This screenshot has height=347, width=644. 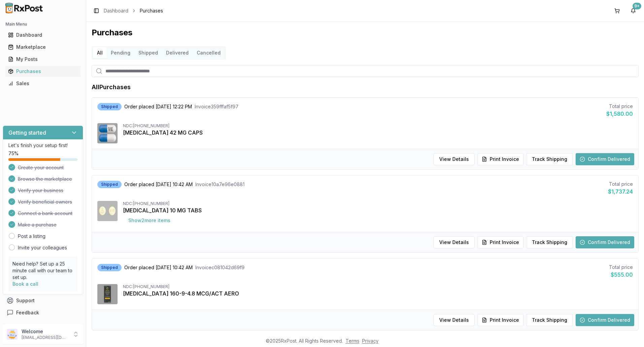 What do you see at coordinates (43, 47) in the screenshot?
I see `button: Marketplace` at bounding box center [43, 47].